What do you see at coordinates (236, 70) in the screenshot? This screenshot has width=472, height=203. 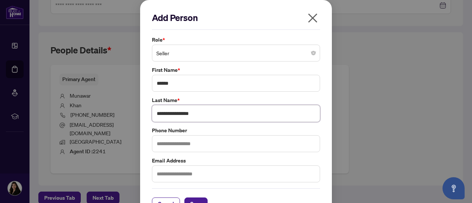 I see `label: First Name` at bounding box center [236, 70].